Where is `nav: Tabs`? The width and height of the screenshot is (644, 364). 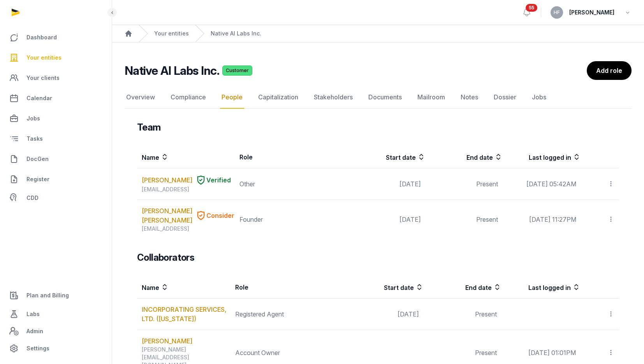
nav: Tabs is located at coordinates (378, 97).